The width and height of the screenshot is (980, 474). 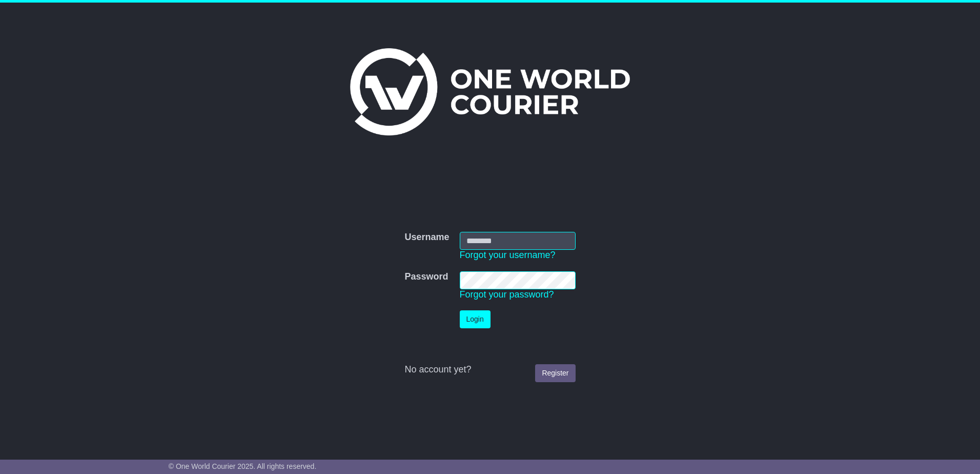 What do you see at coordinates (426, 237) in the screenshot?
I see `label: Username` at bounding box center [426, 237].